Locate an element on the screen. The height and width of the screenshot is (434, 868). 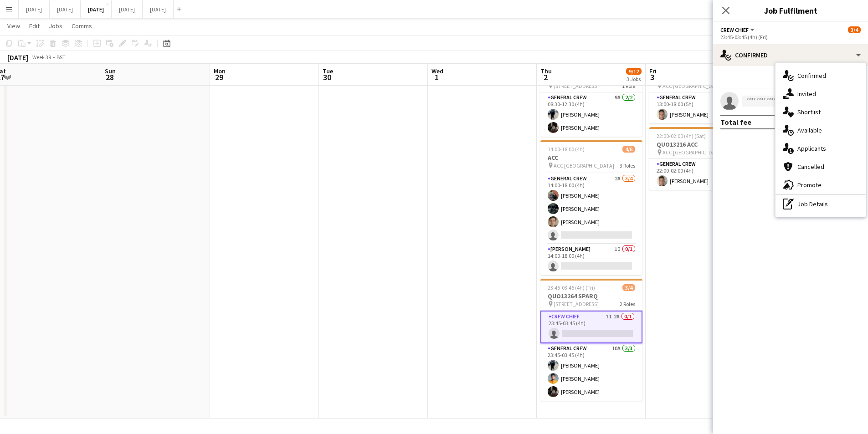
a: Jobs is located at coordinates (56, 26).